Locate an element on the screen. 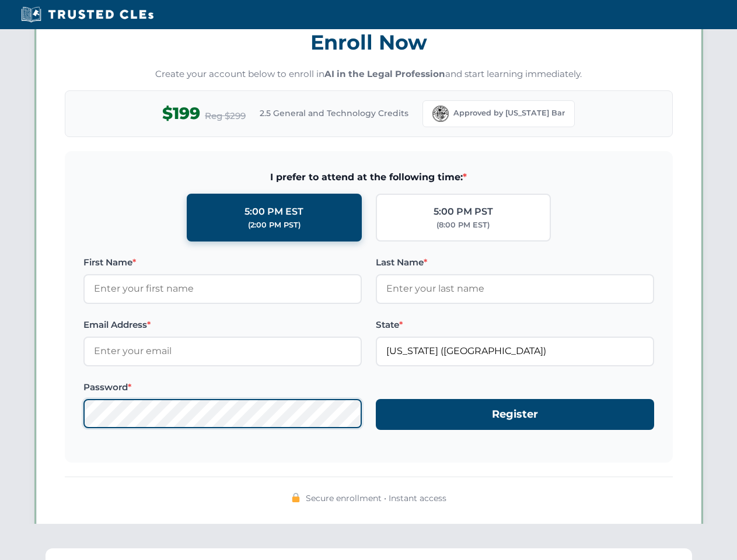  h3: Enroll Now is located at coordinates (369, 42).